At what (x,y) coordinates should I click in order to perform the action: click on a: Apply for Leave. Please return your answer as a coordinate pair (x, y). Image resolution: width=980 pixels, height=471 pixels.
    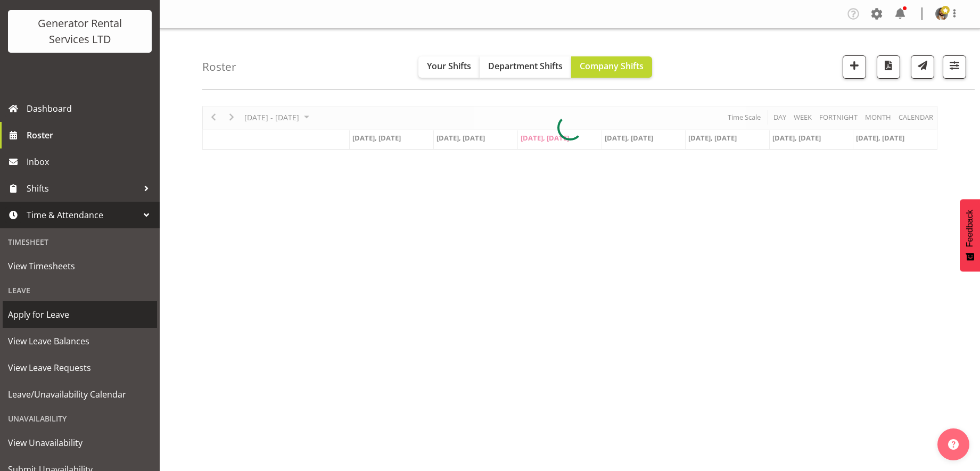
    Looking at the image, I should click on (80, 314).